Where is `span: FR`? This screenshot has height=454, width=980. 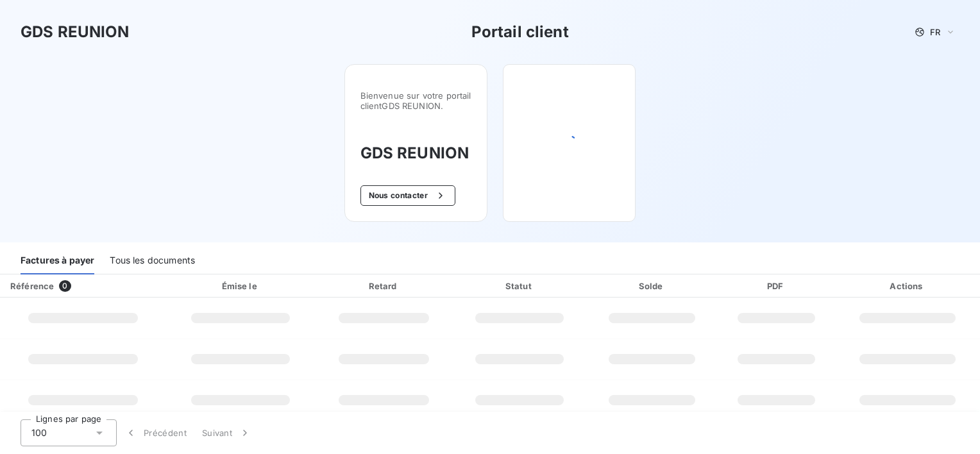
span: FR is located at coordinates (935, 32).